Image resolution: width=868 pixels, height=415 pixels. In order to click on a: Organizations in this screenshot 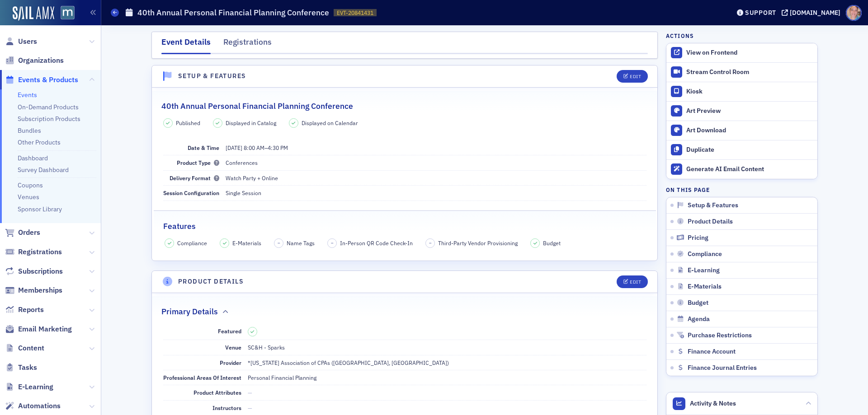, I will do `click(35, 61)`.